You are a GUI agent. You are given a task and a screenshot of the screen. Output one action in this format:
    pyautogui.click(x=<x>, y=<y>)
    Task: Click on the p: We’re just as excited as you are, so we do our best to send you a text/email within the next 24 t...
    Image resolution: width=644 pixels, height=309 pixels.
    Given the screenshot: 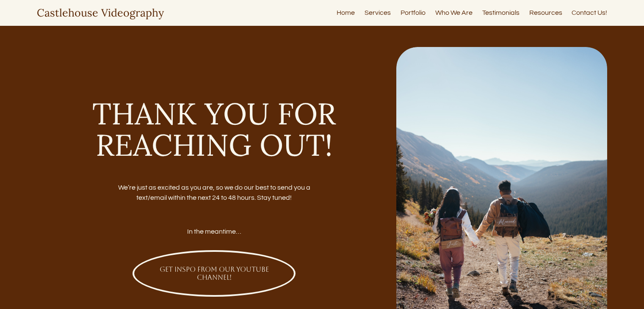 What is the action you would take?
    pyautogui.click(x=214, y=193)
    